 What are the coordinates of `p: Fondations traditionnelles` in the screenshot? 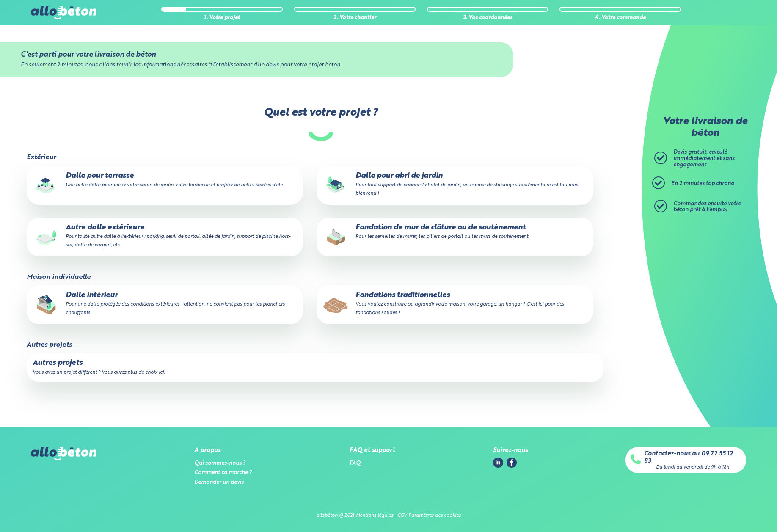 It's located at (455, 304).